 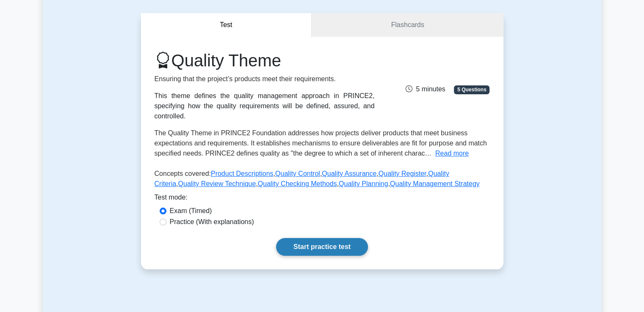 I want to click on a: Quality Assurance, so click(x=349, y=174).